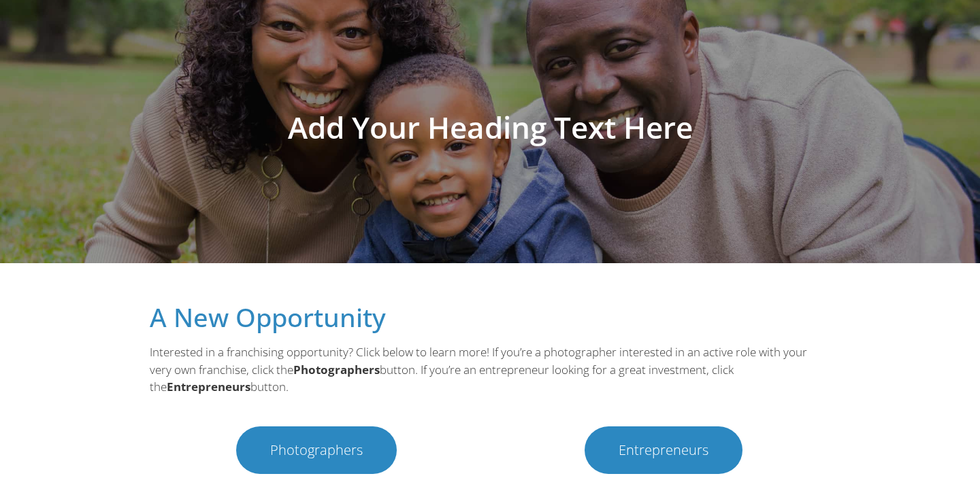 The width and height of the screenshot is (980, 493). What do you see at coordinates (490, 369) in the screenshot?
I see `p: Interested in a franchising opportunity? Click below to learn more! If you’re a photographer inte...` at bounding box center [490, 369].